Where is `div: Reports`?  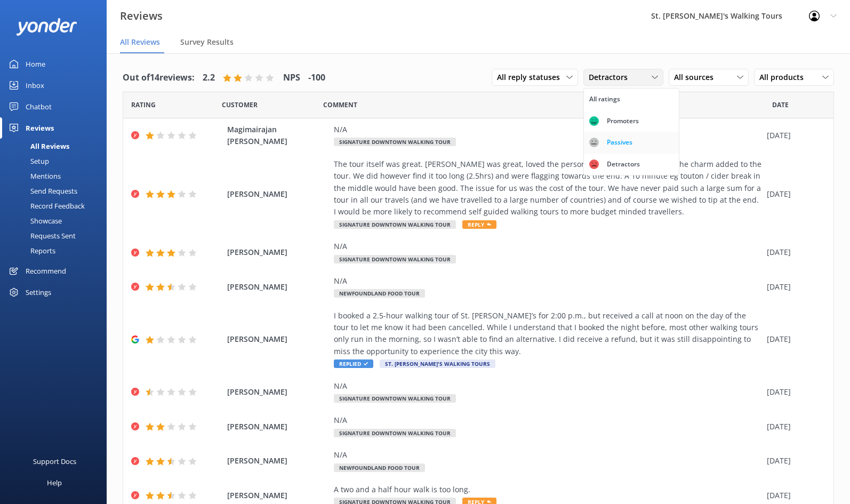 div: Reports is located at coordinates (31, 250).